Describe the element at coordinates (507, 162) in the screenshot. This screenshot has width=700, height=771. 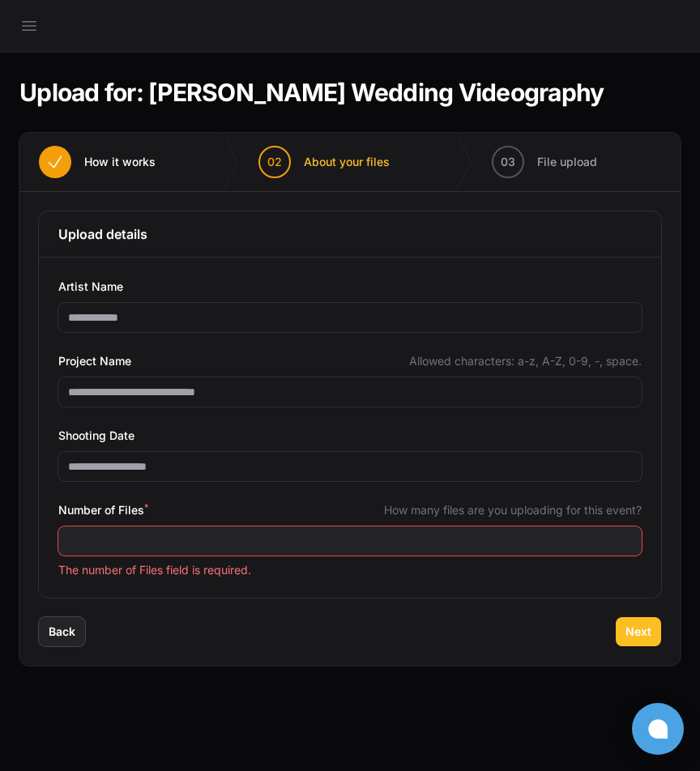
I see `span: 03` at that location.